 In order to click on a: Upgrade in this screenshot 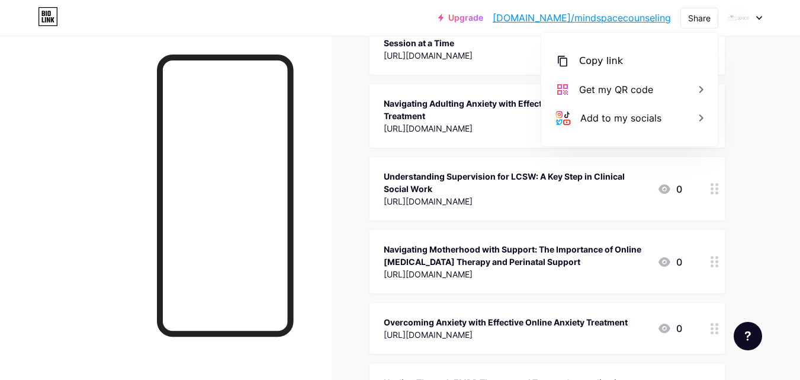, I will do `click(461, 18)`.